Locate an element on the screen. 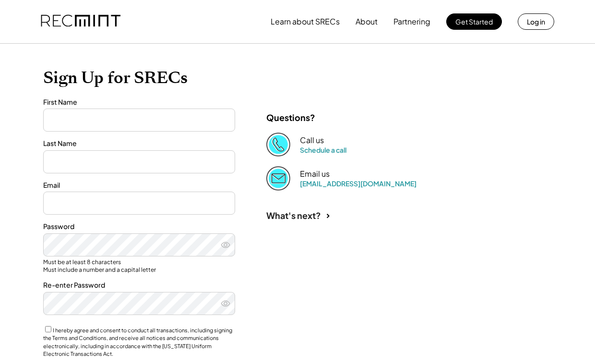  button: Learn about SRECs is located at coordinates (305, 22).